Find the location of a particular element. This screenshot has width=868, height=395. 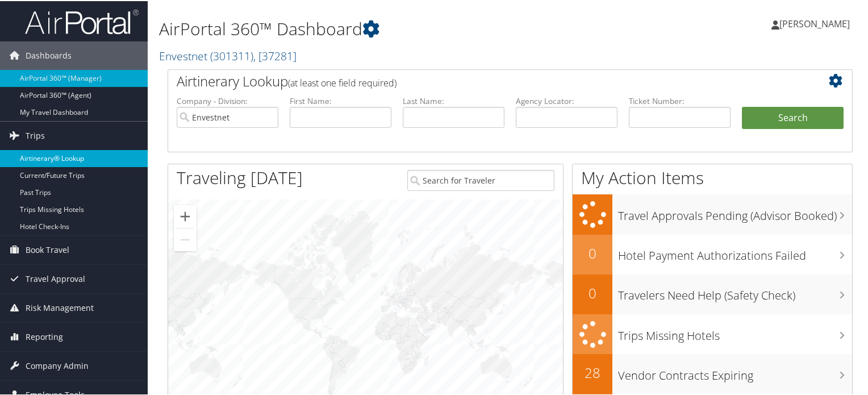

a: Trips Missing Hotels is located at coordinates (712, 334).